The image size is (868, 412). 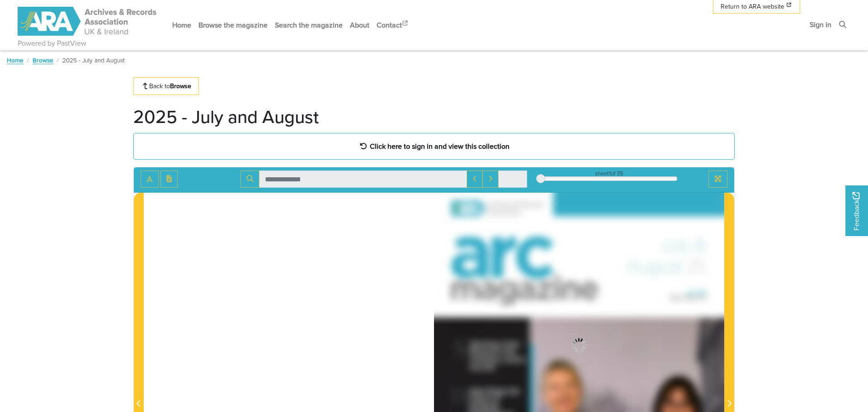 What do you see at coordinates (43, 60) in the screenshot?
I see `a: Browse` at bounding box center [43, 60].